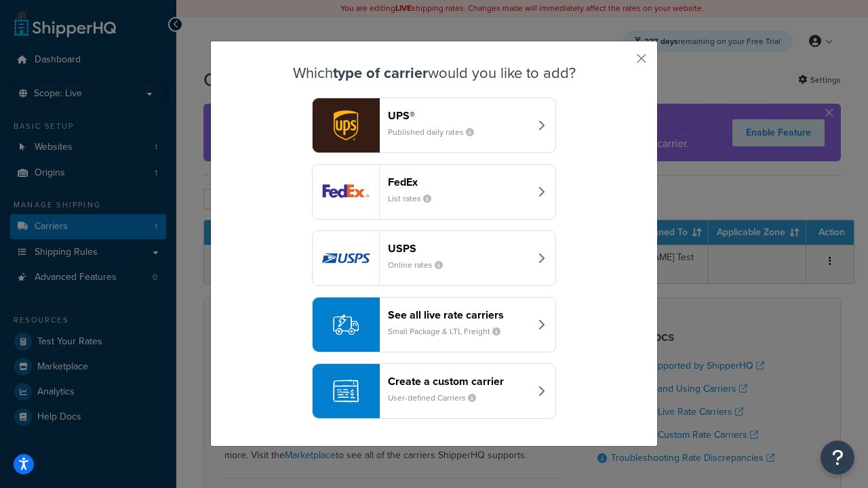 This screenshot has height=488, width=868. I want to click on small: Published daily rates, so click(436, 133).